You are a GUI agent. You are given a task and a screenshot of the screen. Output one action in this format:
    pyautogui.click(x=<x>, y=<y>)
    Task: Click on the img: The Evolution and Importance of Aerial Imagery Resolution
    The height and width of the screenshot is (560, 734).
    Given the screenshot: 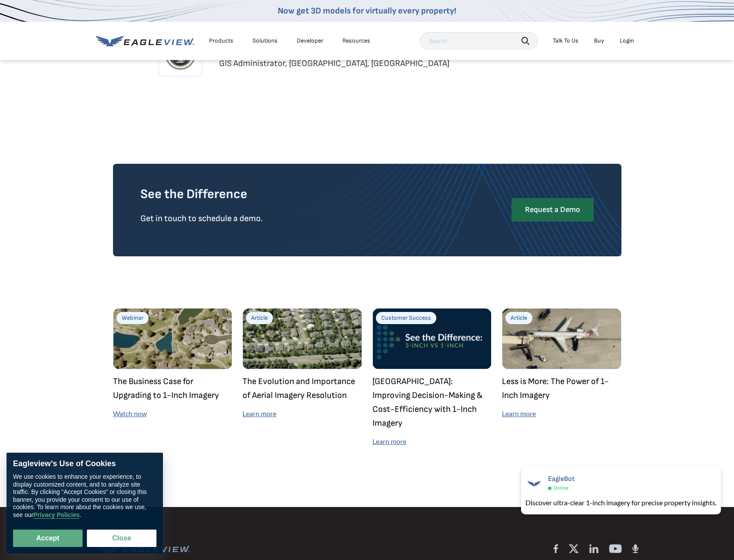 What is the action you would take?
    pyautogui.click(x=302, y=338)
    